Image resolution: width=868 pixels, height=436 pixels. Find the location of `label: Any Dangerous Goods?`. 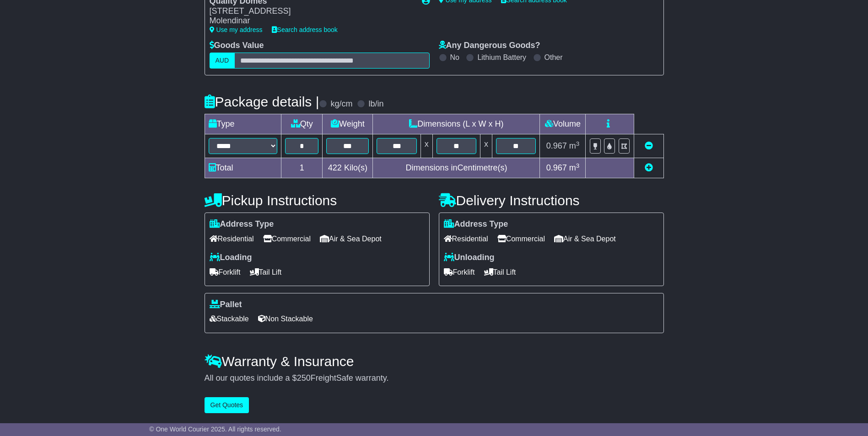

label: Any Dangerous Goods? is located at coordinates (489, 46).